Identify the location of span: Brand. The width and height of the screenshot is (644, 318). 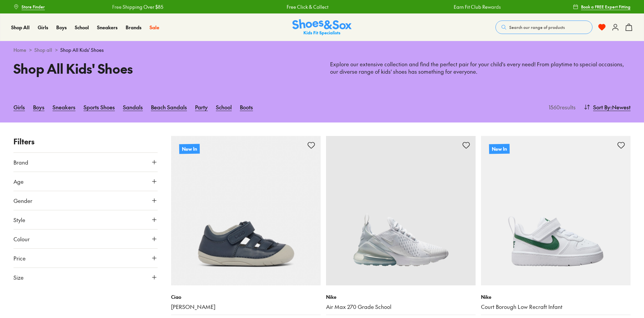
(21, 162).